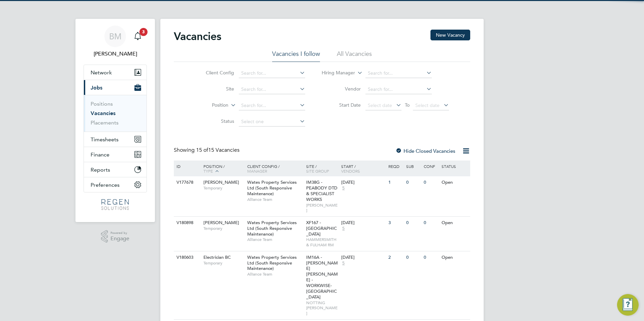  Describe the element at coordinates (100, 170) in the screenshot. I see `span: Reports` at that location.